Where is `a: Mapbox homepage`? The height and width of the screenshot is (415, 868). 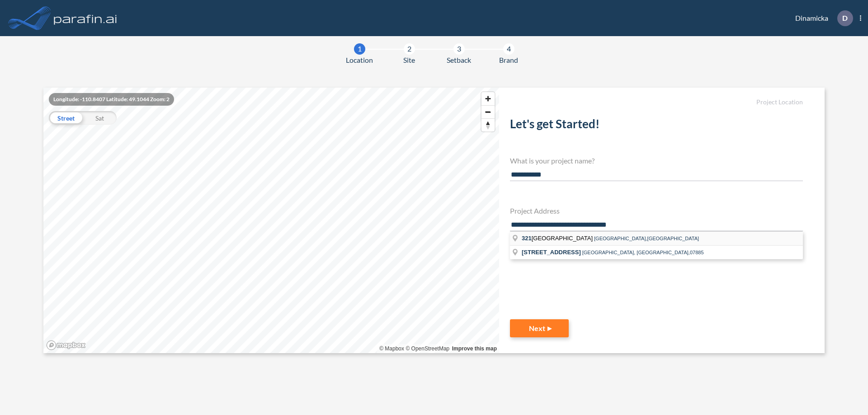
a: Mapbox homepage is located at coordinates (66, 345).